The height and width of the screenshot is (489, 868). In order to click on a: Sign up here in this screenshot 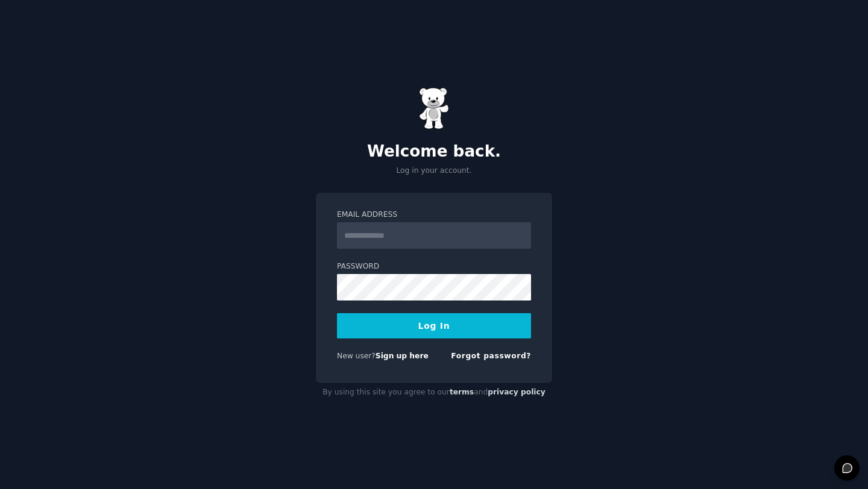, I will do `click(402, 356)`.